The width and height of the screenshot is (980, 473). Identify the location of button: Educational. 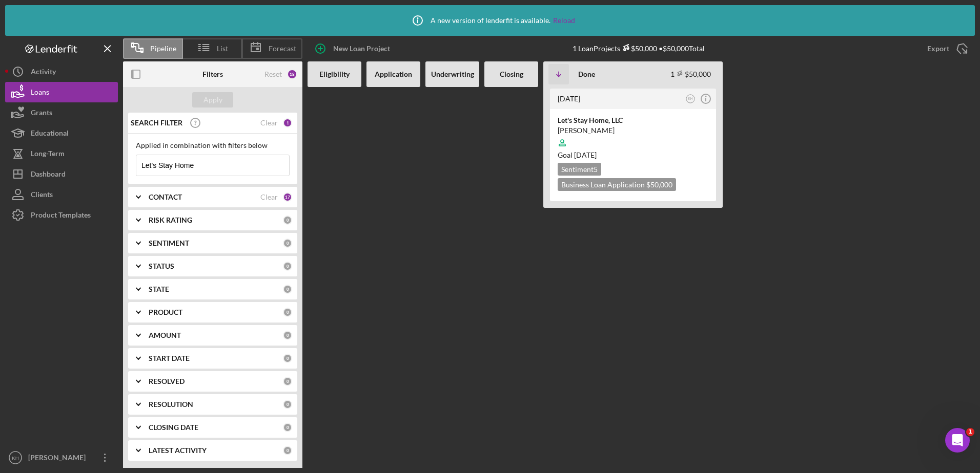
(62, 133).